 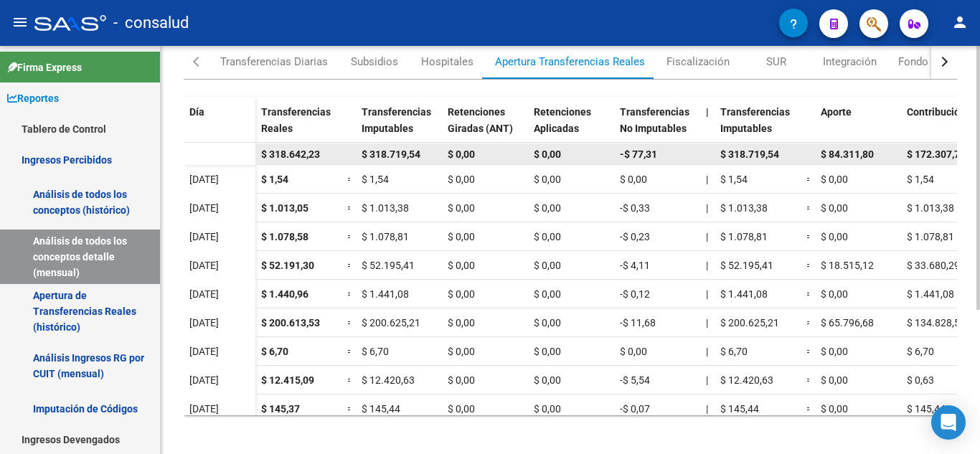 What do you see at coordinates (847, 265) in the screenshot?
I see `span: $ 18.515,12` at bounding box center [847, 265].